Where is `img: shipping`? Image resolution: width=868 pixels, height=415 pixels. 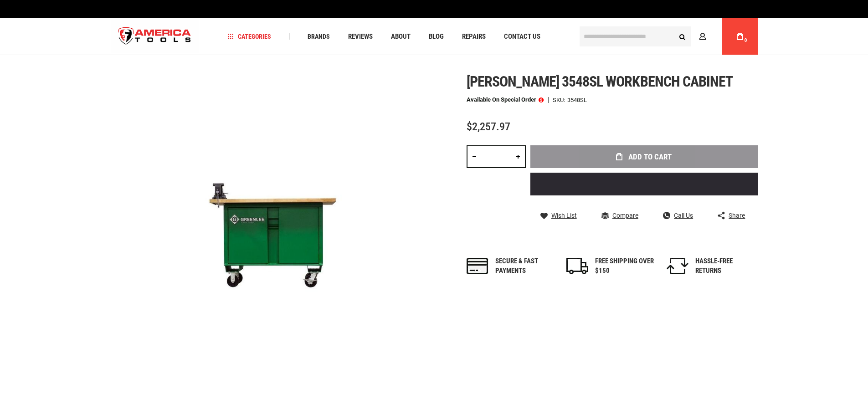 img: shipping is located at coordinates (577, 266).